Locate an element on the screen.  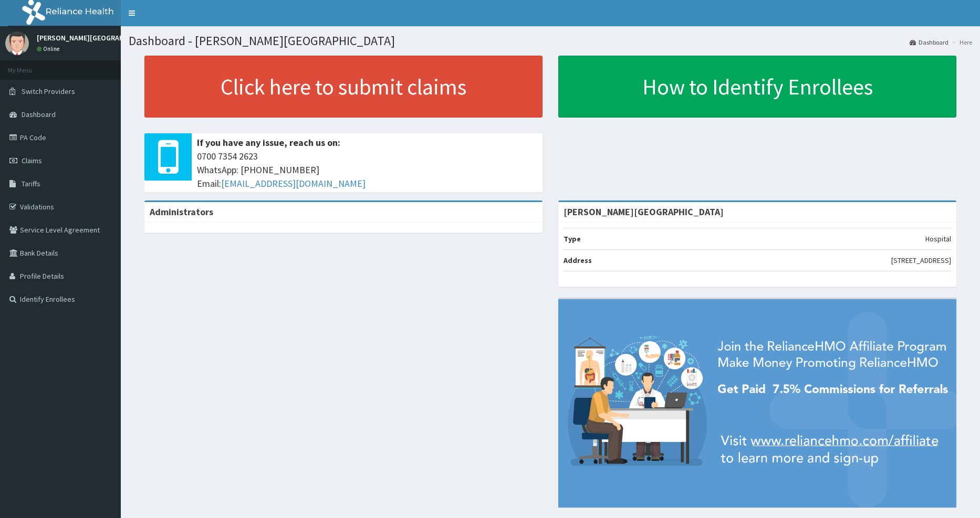
b: Address is located at coordinates (578, 260).